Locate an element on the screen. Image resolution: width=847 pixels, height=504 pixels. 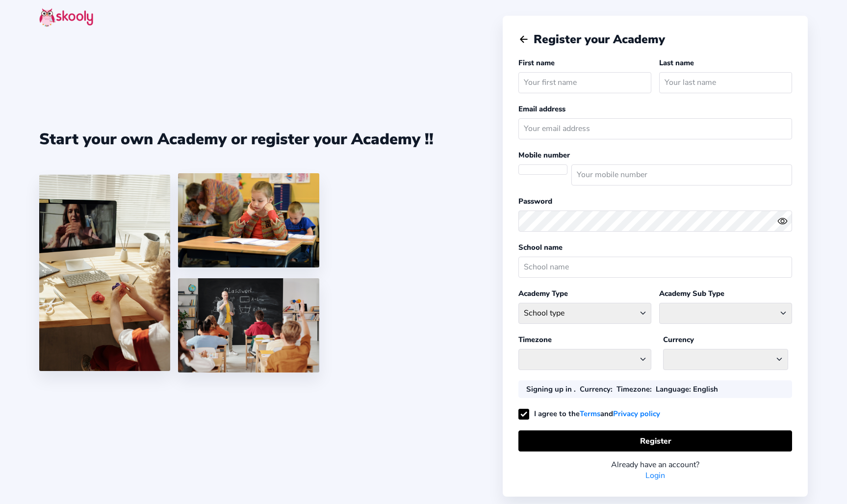
img: 1.jpg is located at coordinates (104, 272).